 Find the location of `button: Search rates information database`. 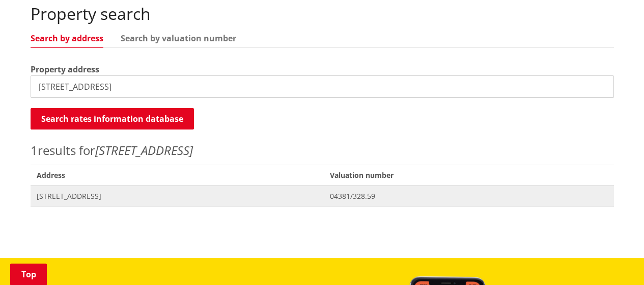

button: Search rates information database is located at coordinates (112, 119).